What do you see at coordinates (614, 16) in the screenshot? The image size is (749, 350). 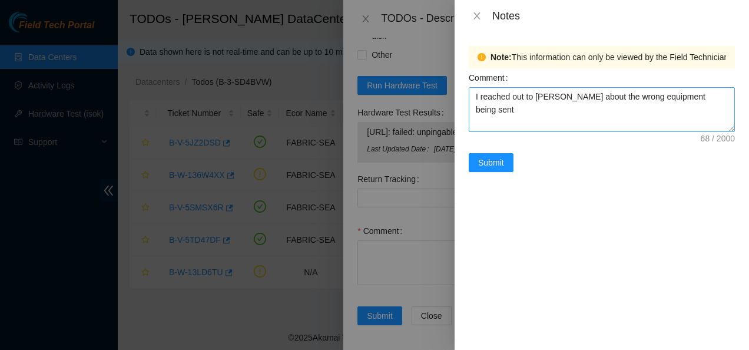 I see `div: Notes` at bounding box center [614, 16].